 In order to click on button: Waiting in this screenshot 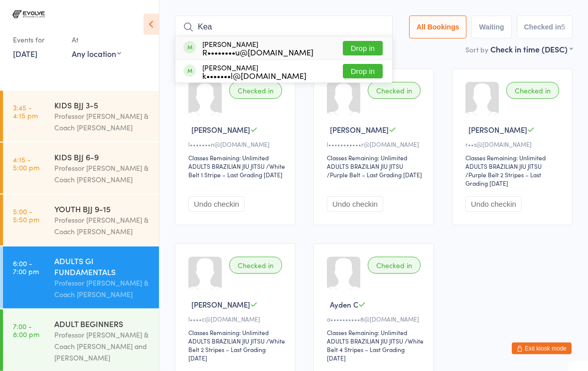, I will do `click(491, 28)`.